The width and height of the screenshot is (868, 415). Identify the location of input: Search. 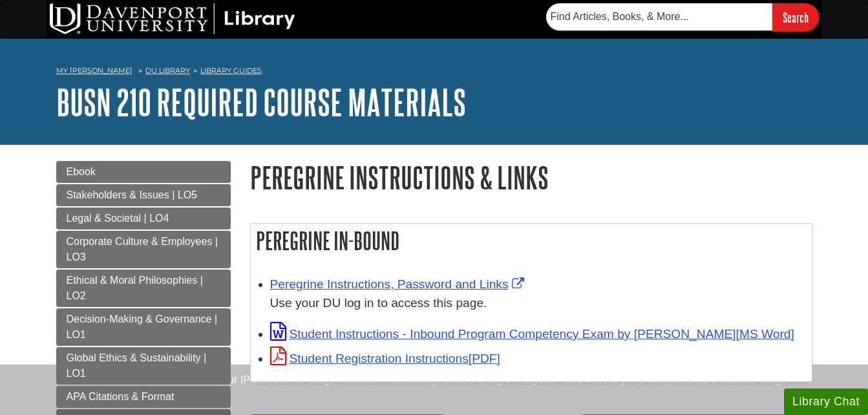
(796, 17).